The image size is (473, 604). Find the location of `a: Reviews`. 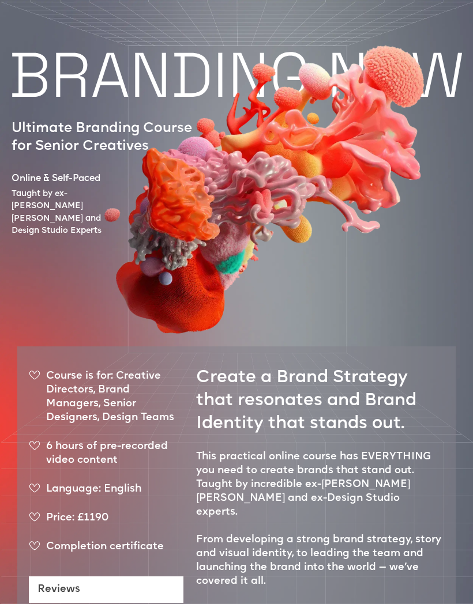

a: Reviews is located at coordinates (106, 590).